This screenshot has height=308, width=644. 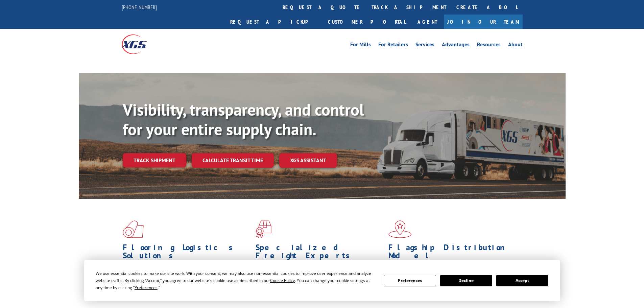 I want to click on a: Customer Portal, so click(x=367, y=22).